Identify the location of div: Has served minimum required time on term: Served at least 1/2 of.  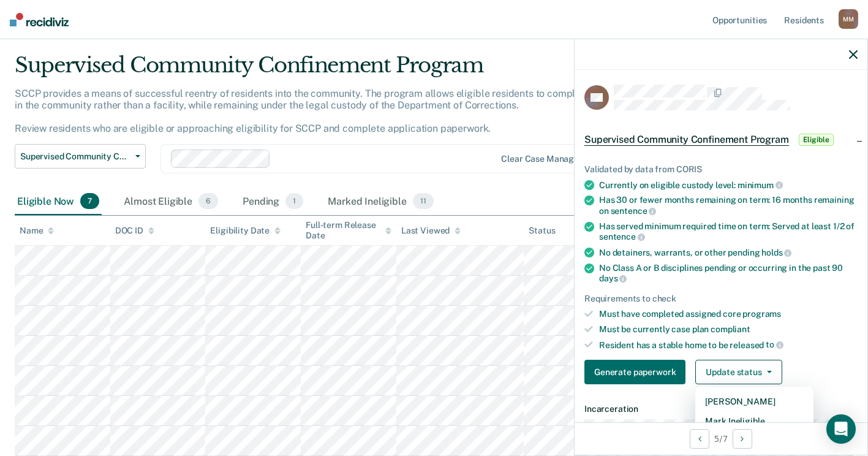
(728, 232).